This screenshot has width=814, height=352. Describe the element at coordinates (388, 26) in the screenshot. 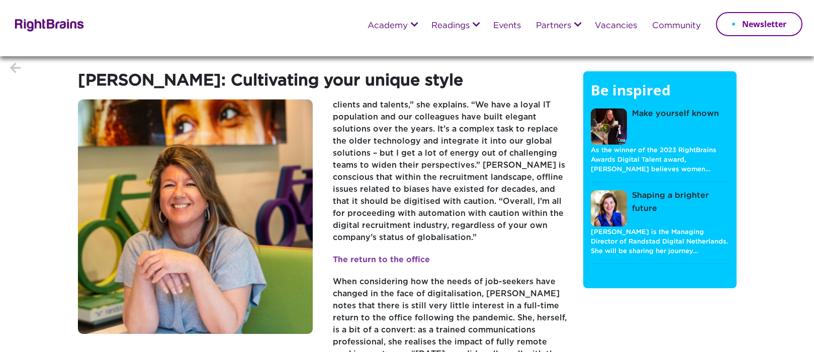

I see `a: Academy` at that location.